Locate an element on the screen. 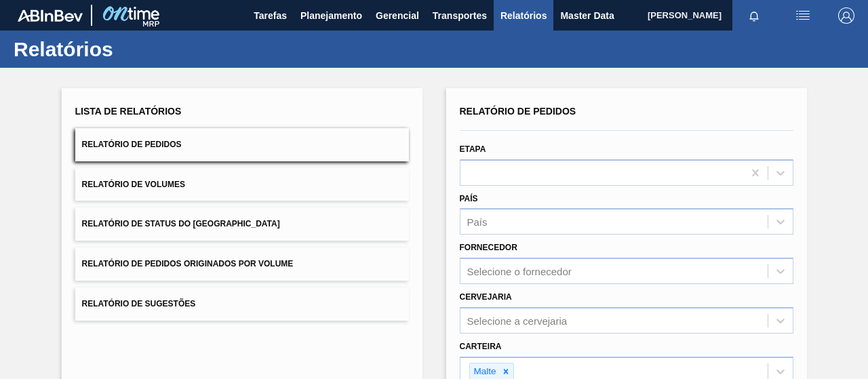 This screenshot has width=868, height=379. label: Fornecedor is located at coordinates (489, 248).